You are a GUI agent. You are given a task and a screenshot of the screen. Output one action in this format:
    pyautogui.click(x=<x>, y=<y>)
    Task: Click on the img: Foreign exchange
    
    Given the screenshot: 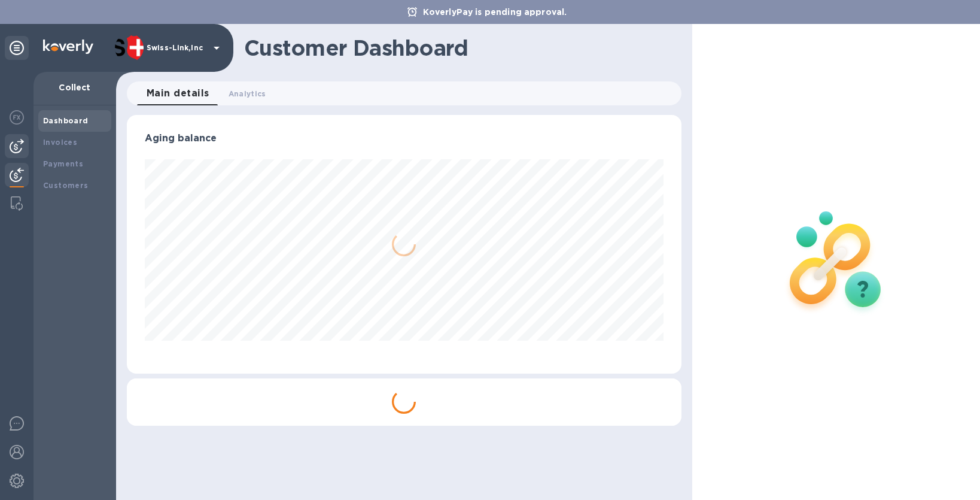 What is the action you would take?
    pyautogui.click(x=17, y=117)
    